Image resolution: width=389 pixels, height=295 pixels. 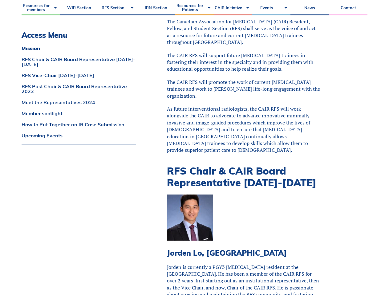 What do you see at coordinates (79, 89) in the screenshot?
I see `a: RFS Past Chair & CAIR Board Representative 2023` at bounding box center [79, 89].